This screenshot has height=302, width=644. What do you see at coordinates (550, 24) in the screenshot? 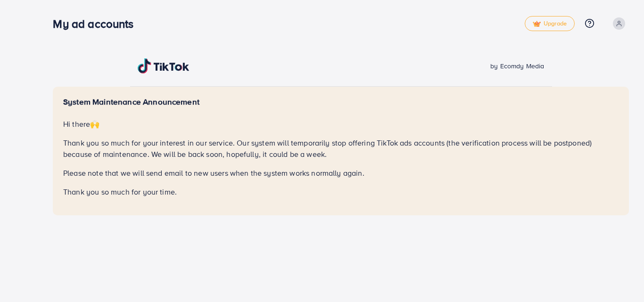
I see `span: Upgrade` at bounding box center [550, 24].